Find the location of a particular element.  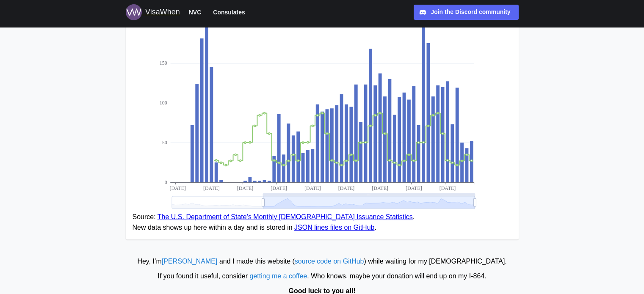

img: Logo for VisaWhen is located at coordinates (134, 12).